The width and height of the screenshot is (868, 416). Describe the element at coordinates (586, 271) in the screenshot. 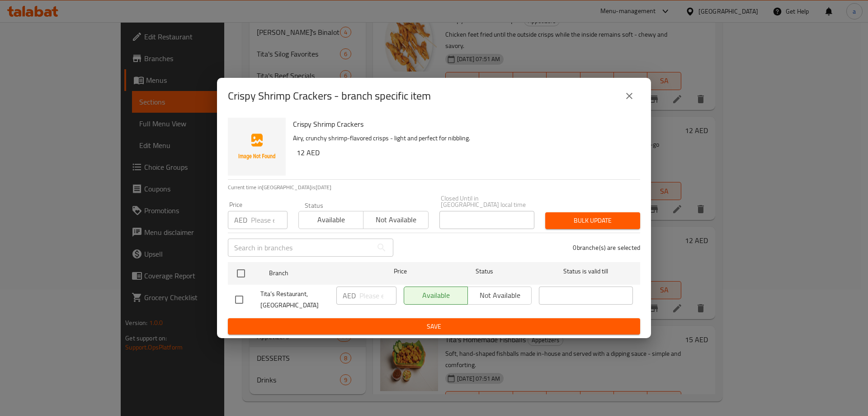

I see `span: Status is valid till` at that location.